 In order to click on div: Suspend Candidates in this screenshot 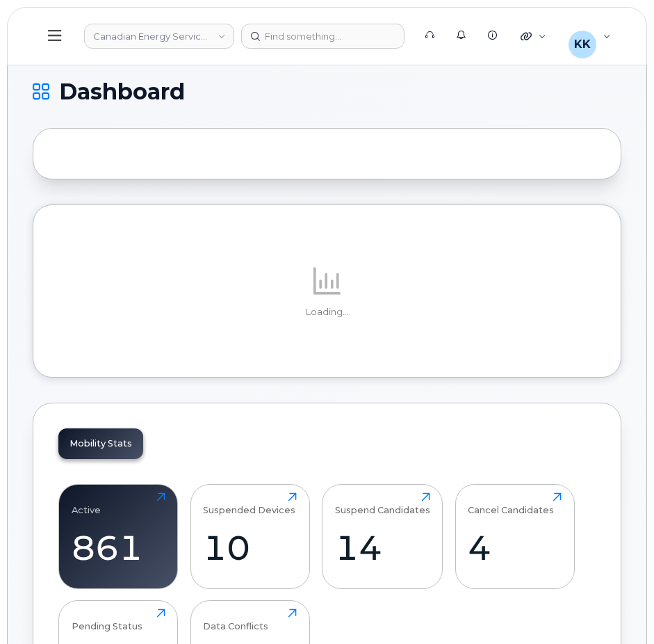, I will do `click(382, 503)`.